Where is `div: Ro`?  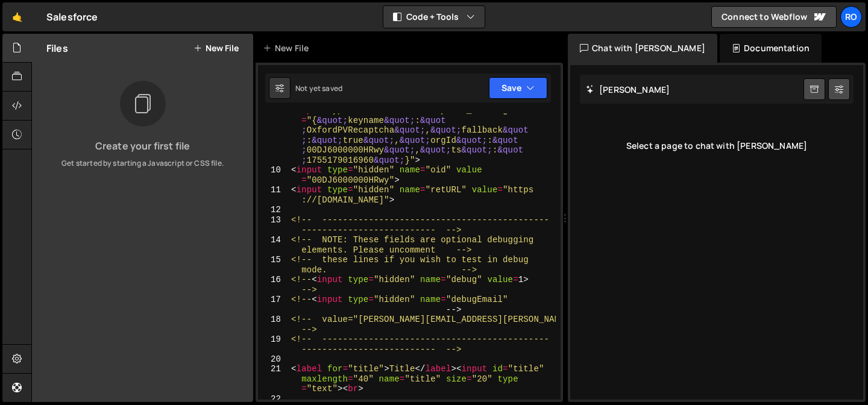 div: Ro is located at coordinates (851, 17).